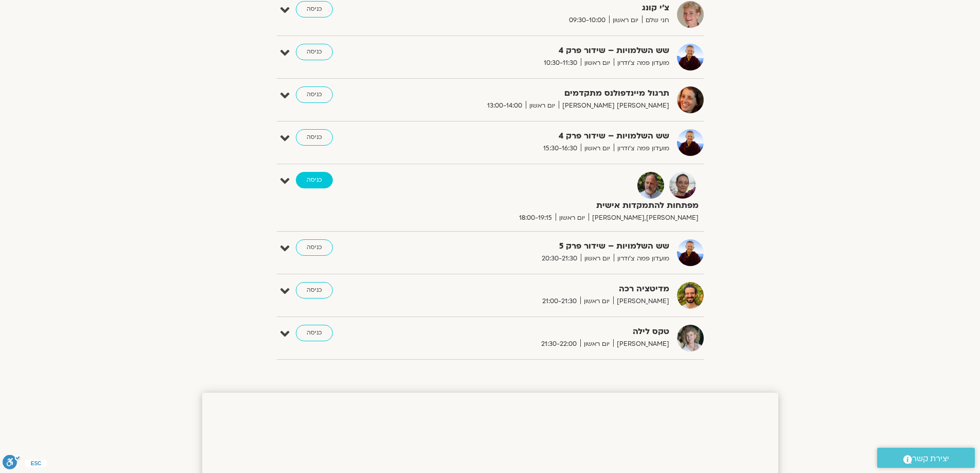 The width and height of the screenshot is (980, 473). I want to click on a: יצירת קשר, so click(926, 457).